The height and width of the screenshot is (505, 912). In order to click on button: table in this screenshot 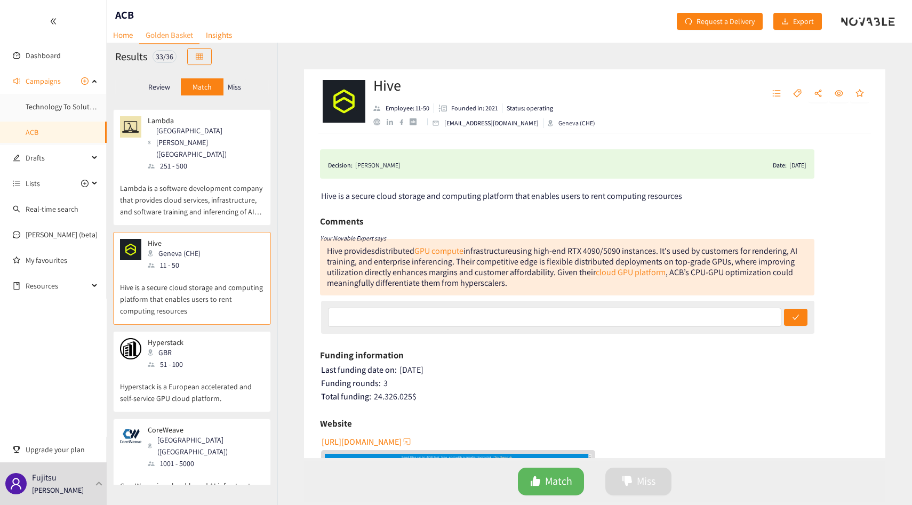, I will do `click(199, 57)`.